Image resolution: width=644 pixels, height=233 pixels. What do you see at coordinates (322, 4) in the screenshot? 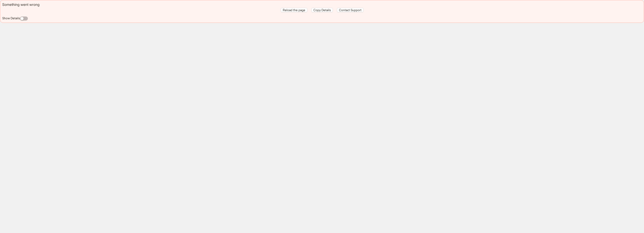
I see `div: Something went wrong` at bounding box center [322, 4].